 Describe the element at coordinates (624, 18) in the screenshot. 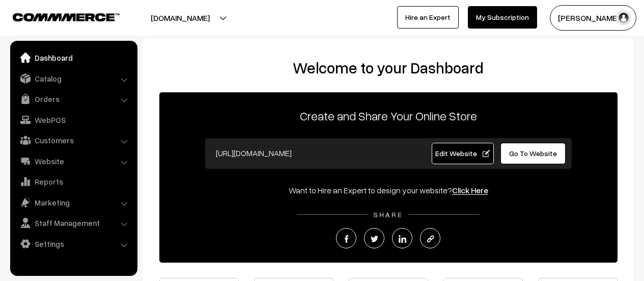

I see `img: user` at that location.